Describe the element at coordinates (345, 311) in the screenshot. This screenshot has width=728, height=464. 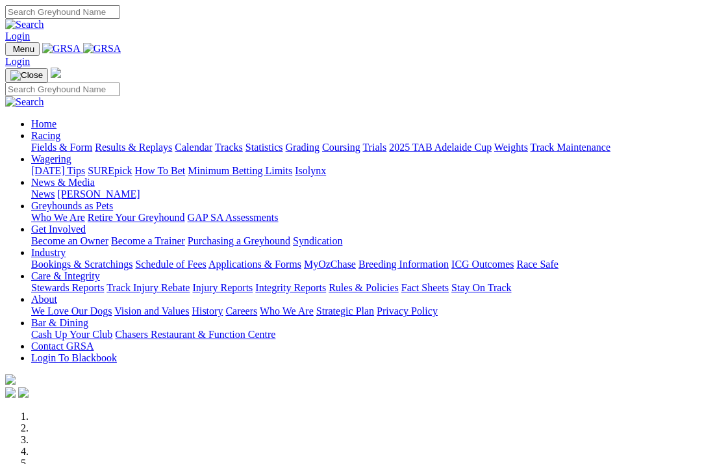
I see `a: Strategic Plan` at that location.